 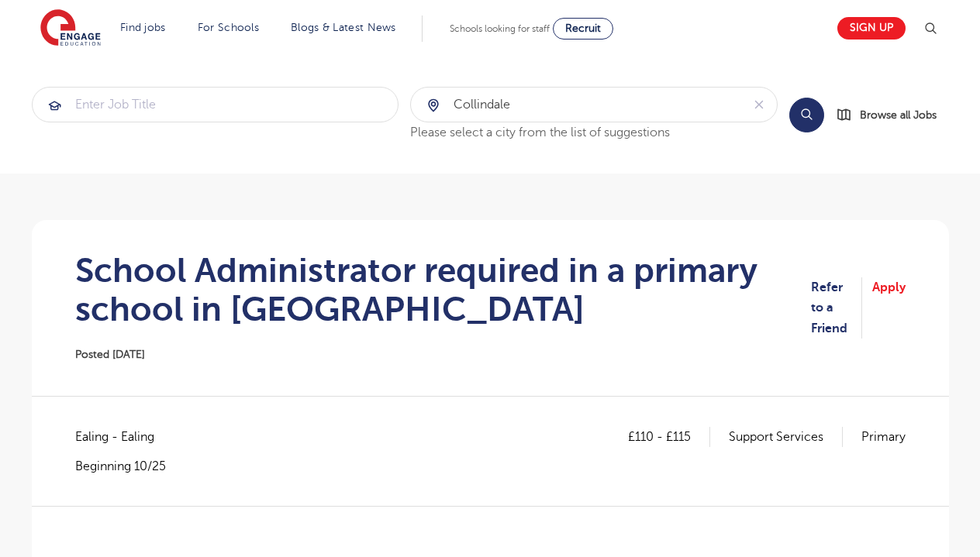 What do you see at coordinates (759, 104) in the screenshot?
I see `button: Clear` at bounding box center [759, 104].